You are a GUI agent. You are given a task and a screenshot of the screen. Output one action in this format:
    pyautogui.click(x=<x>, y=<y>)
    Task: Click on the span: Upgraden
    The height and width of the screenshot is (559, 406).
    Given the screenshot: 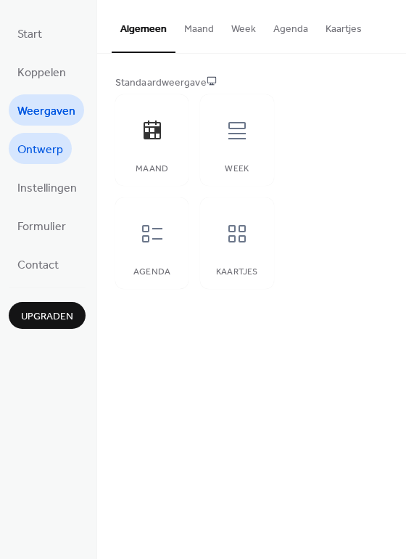 What is the action you would take?
    pyautogui.click(x=47, y=316)
    